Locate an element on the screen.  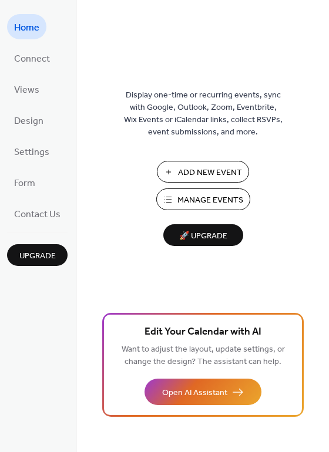
span: Open AI Assistant is located at coordinates (194, 393).